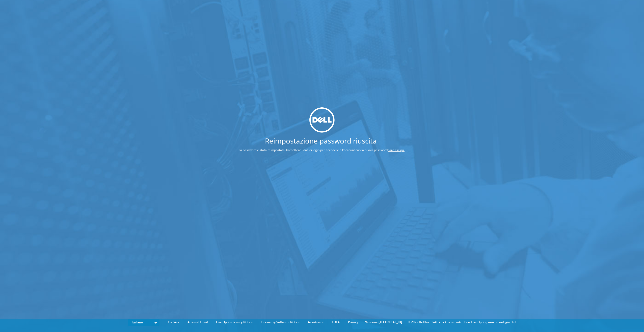 The width and height of the screenshot is (644, 332). Describe the element at coordinates (322, 120) in the screenshot. I see `img: dell_svg_logo.svg` at that location.